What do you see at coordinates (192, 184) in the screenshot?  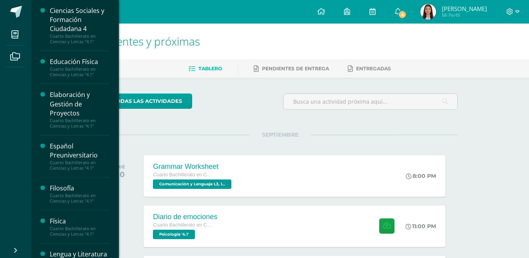 I see `span: Comunicación y Lenguaje L3, Inglés 4 'Inglés - Intermedio "A"'` at bounding box center [192, 184].